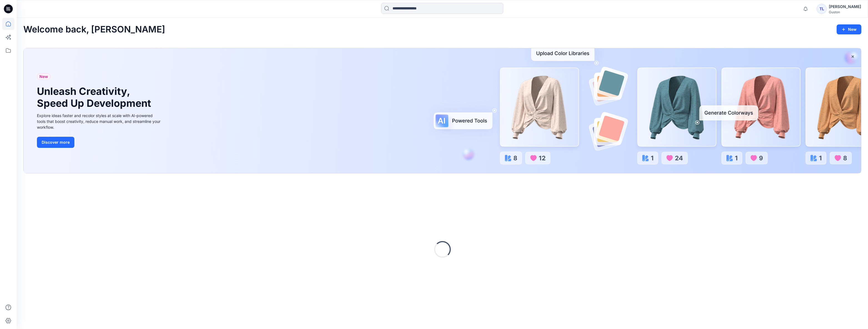 The image size is (868, 329). Describe the element at coordinates (99, 143) in the screenshot. I see `a: Discover more` at that location.